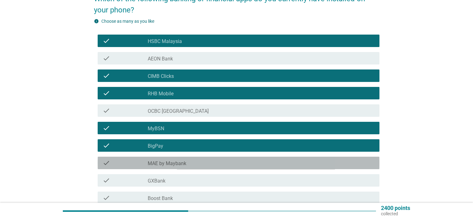 The width and height of the screenshot is (473, 219). Describe the element at coordinates (395, 213) in the screenshot. I see `p: collected` at that location.